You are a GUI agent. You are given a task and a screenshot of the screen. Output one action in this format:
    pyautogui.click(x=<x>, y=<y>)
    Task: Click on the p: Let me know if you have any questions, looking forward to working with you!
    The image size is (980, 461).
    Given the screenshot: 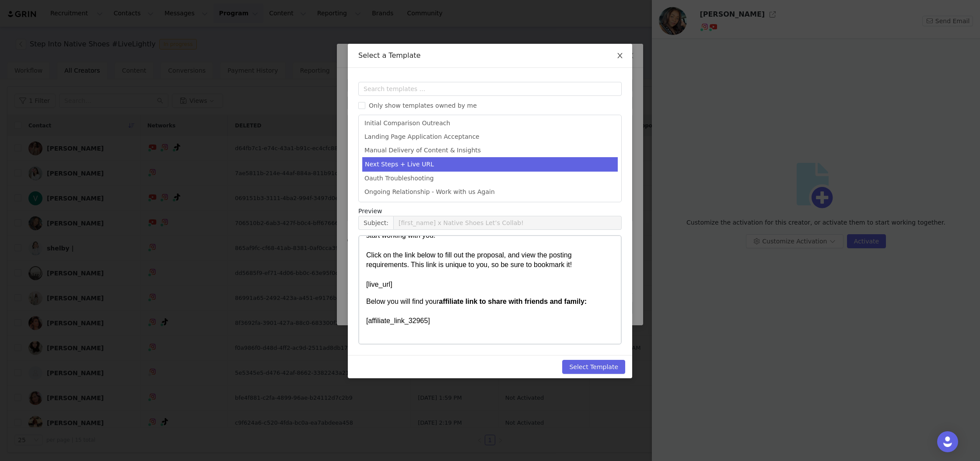 What is the action you would take?
    pyautogui.click(x=131, y=112)
    